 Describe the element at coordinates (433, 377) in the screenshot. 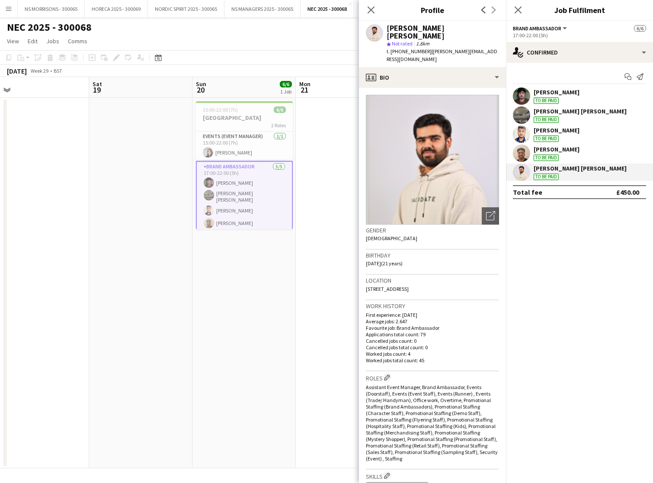

I see `h3: Roles` at that location.